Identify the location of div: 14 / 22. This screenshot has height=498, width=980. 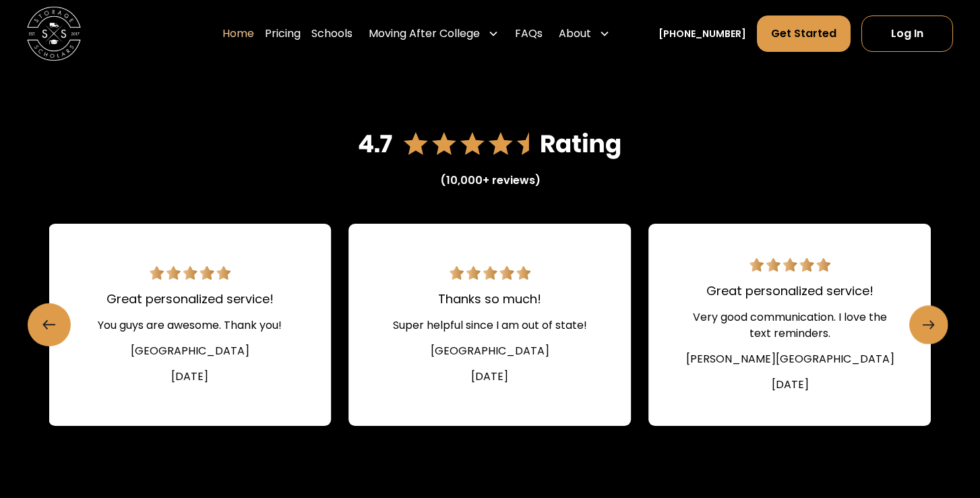
(789, 325).